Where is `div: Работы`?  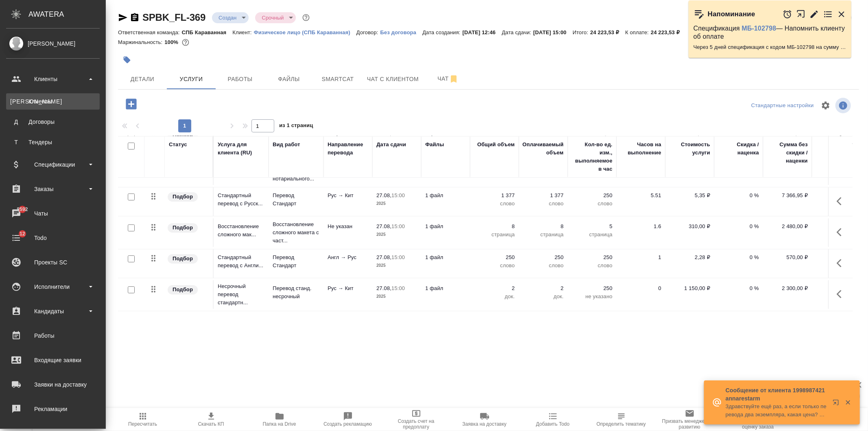
div: Работы is located at coordinates (53, 335).